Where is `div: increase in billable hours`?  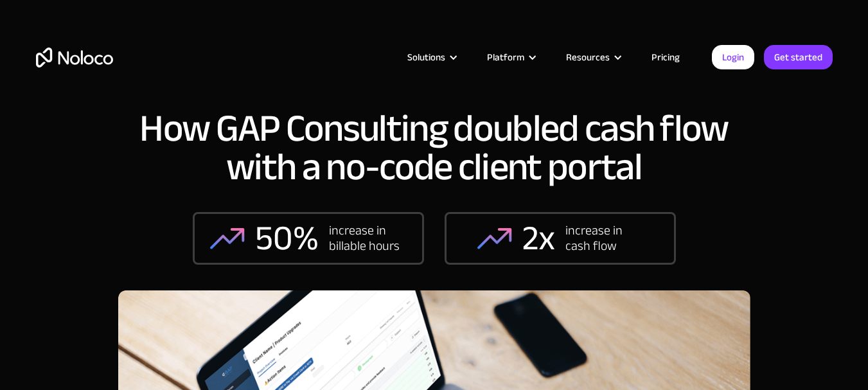
div: increase in billable hours is located at coordinates (367, 238).